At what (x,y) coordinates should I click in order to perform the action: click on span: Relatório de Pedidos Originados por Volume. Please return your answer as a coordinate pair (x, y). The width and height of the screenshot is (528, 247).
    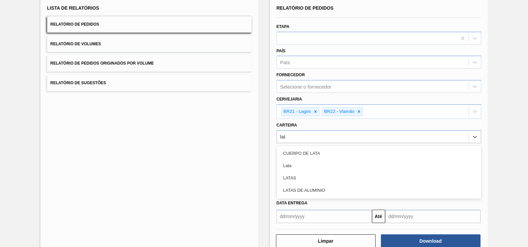
    Looking at the image, I should click on (102, 63).